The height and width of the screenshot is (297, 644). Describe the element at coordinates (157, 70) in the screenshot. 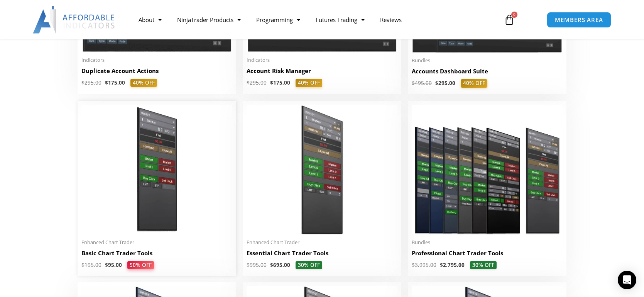

I see `h2: Duplicate Account Actions` at that location.